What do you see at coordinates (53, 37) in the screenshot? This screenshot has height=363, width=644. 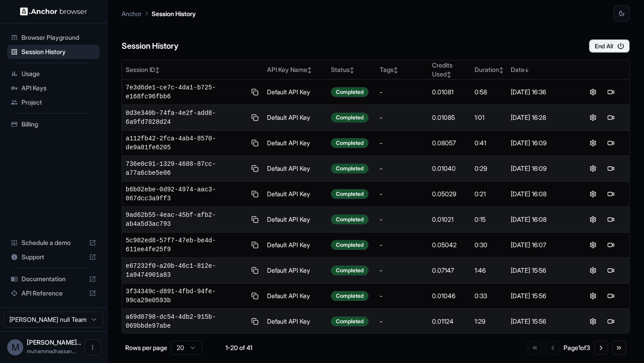 I see `div: Browser Playground` at bounding box center [53, 37].